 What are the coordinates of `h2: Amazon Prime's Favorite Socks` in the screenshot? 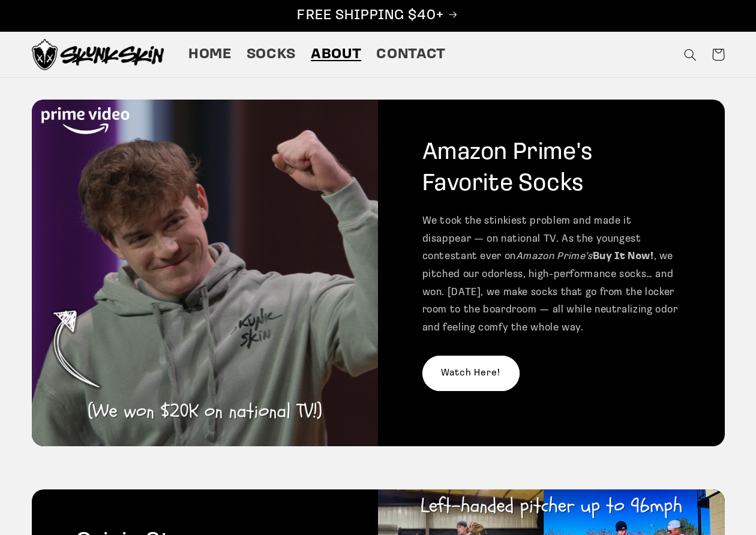 It's located at (551, 169).